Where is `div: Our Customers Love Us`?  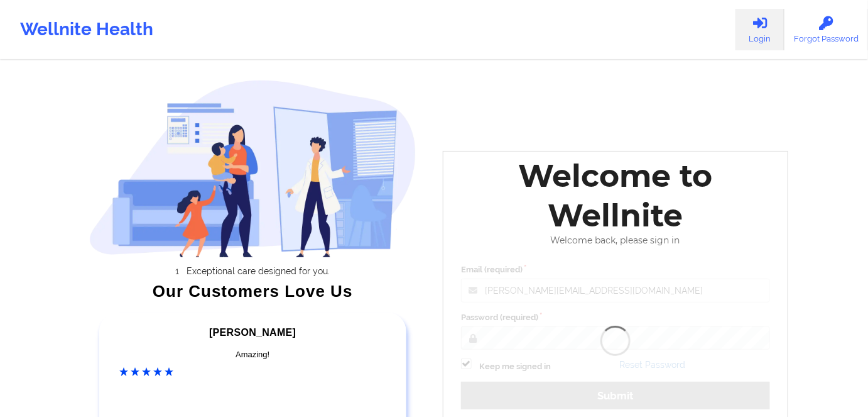
div: Our Customers Love Us is located at coordinates (253, 291).